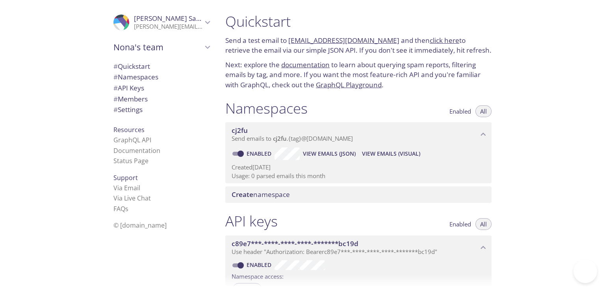 The width and height of the screenshot is (605, 287). I want to click on a: Status Page, so click(131, 161).